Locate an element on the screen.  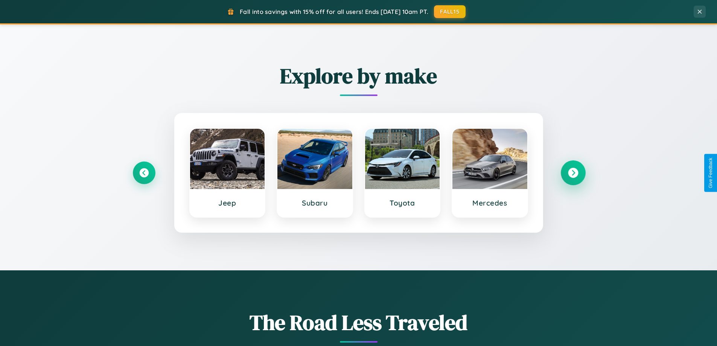
h1: The Road Less Traveled is located at coordinates (359, 322).